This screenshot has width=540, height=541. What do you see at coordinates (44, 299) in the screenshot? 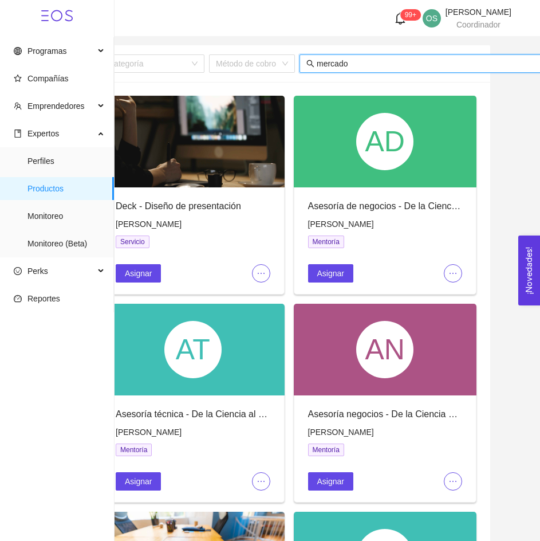
I see `span: Reportes` at bounding box center [44, 299].